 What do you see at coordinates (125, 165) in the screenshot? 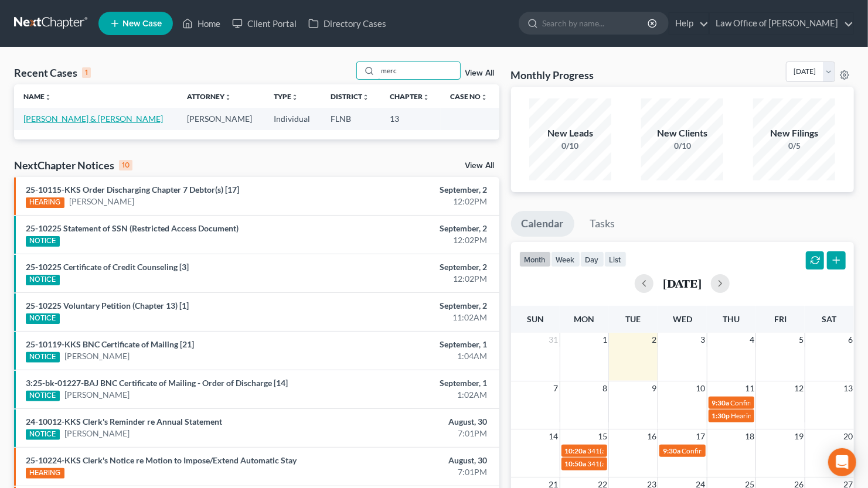
I see `div: 10` at bounding box center [125, 165].